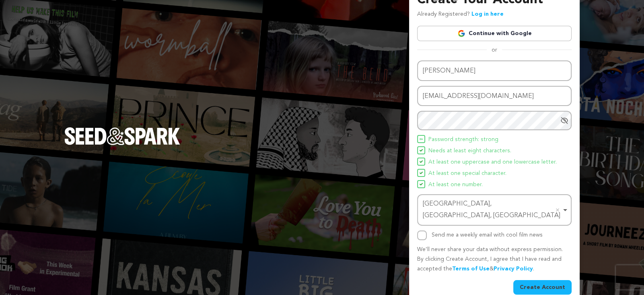 This screenshot has height=295, width=644. Describe the element at coordinates (471, 268) in the screenshot. I see `a: Terms of Use` at that location.